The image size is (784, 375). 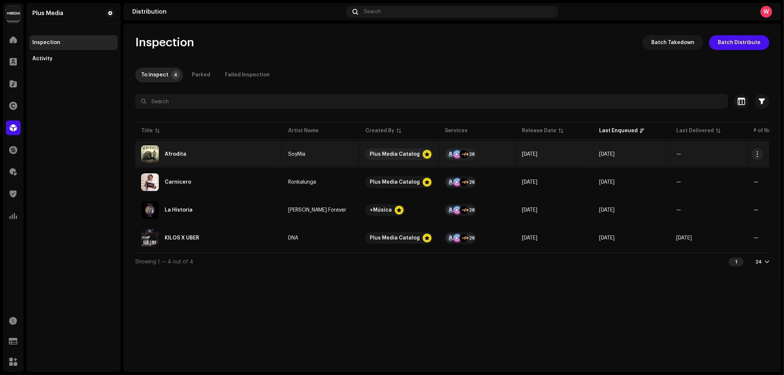 I want to click on re-m-nav-item: Inspection, so click(x=73, y=43).